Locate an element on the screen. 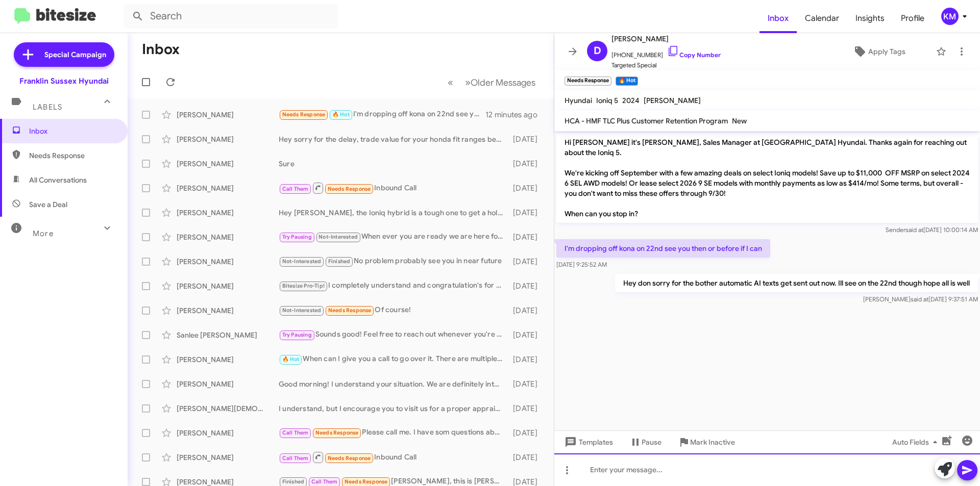 This screenshot has width=980, height=486. button: Next is located at coordinates (500, 82).